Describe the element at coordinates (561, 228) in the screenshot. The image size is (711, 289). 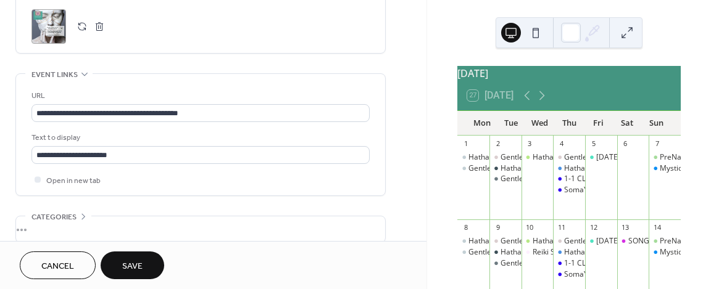
I see `div: 11` at that location.